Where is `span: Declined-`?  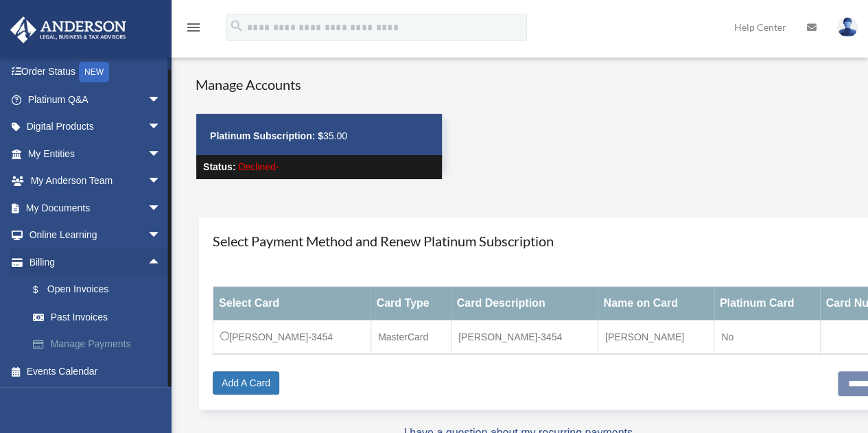
span: Declined- is located at coordinates (258, 167).